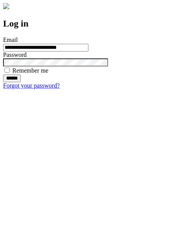 This screenshot has width=173, height=229. What do you see at coordinates (15, 55) in the screenshot?
I see `label: Password` at bounding box center [15, 55].